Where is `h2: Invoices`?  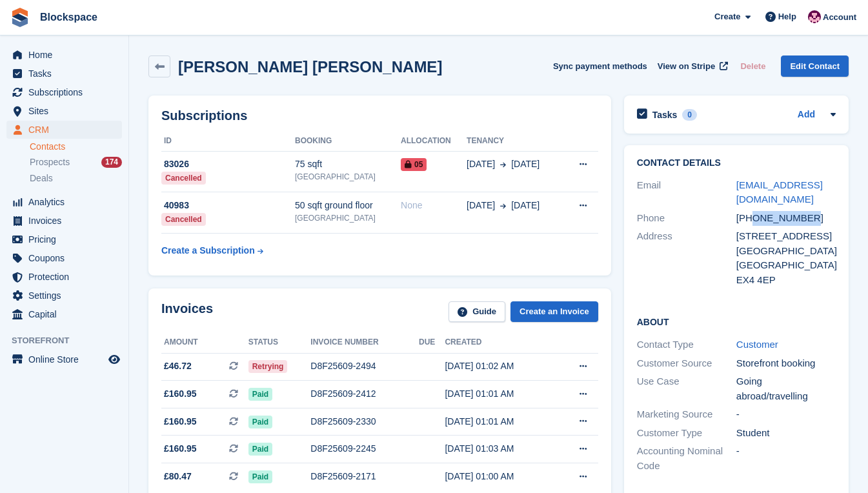 h2: Invoices is located at coordinates (187, 312).